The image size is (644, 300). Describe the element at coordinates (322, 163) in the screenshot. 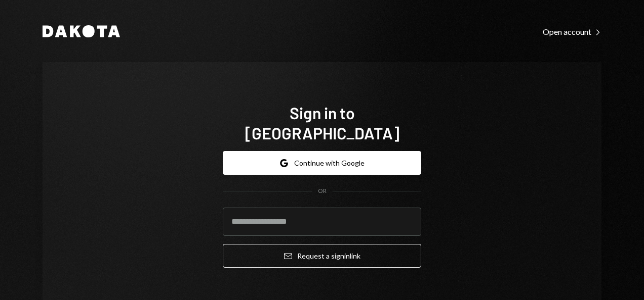

I see `button: Continue with Google` at that location.